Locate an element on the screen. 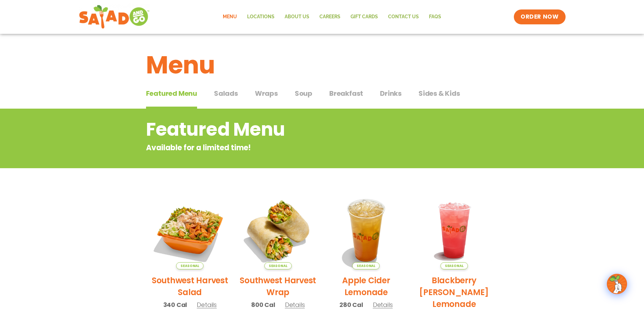 The height and width of the screenshot is (311, 644). h2: Southwest Harvest Salad is located at coordinates (190, 286).